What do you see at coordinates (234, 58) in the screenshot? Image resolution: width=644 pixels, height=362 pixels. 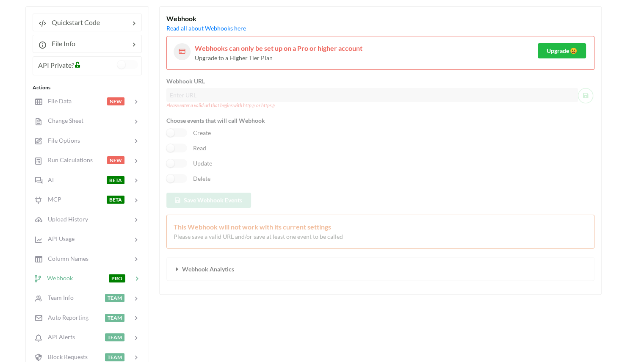 I see `span: Upgrade to a Higher Tier Plan` at bounding box center [234, 58].